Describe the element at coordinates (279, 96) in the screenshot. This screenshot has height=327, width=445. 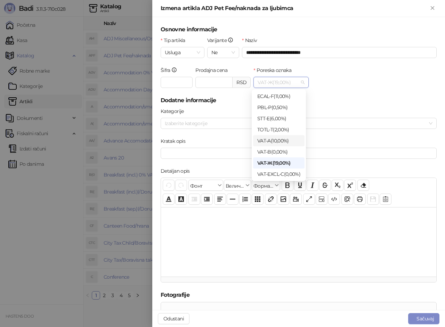
I see `div: ECAL - F ( 11,00 %)` at that location.